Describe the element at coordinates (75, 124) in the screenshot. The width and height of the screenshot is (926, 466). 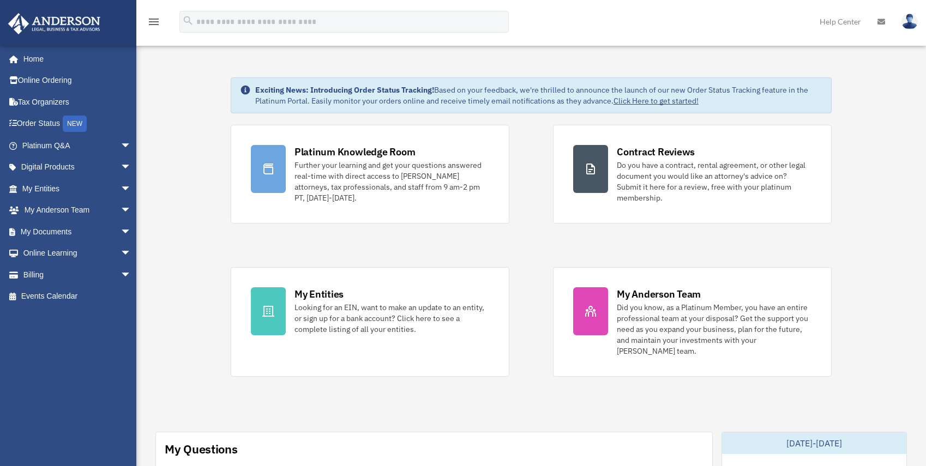
I see `div: NEW` at that location.